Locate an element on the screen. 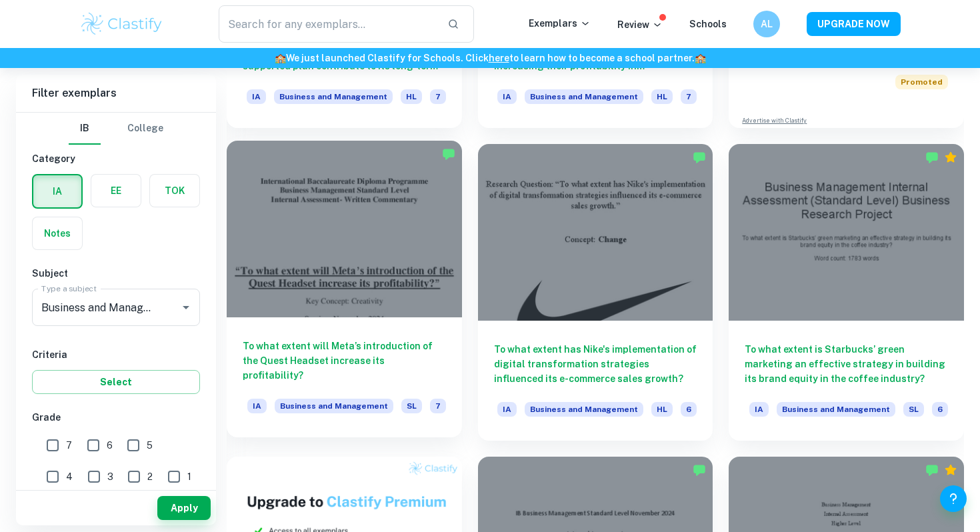 Image resolution: width=980 pixels, height=532 pixels. span: Promoted is located at coordinates (922, 82).